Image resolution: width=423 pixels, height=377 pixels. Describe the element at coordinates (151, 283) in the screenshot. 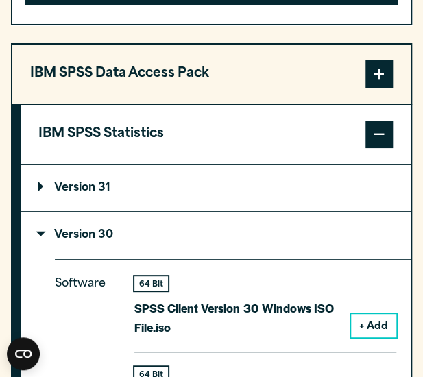

I see `div: 64 Bit` at that location.